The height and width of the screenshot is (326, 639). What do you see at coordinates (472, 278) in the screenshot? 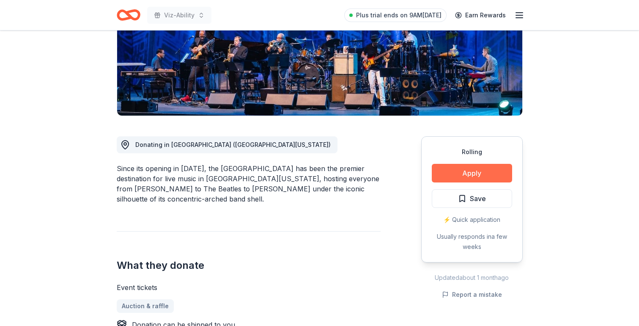
I see `div: Updated about 1 month ago` at bounding box center [472, 278].